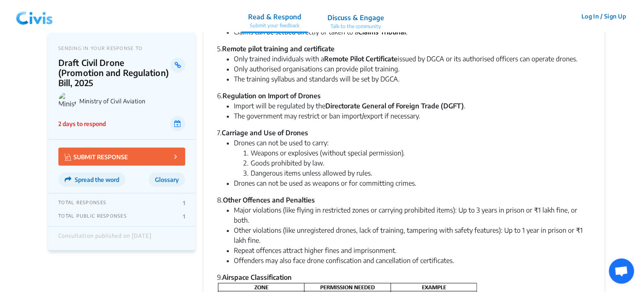  I want to click on button: Glossary, so click(167, 180).